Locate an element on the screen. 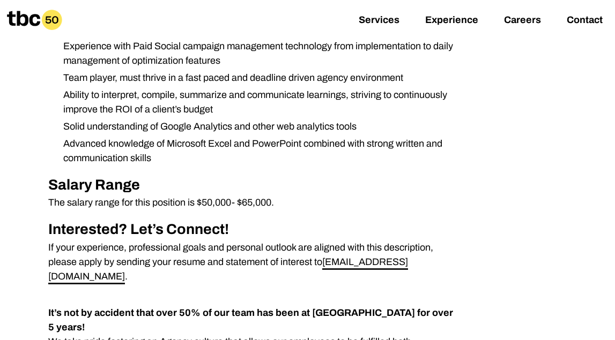 The height and width of the screenshot is (340, 615). li: Experience with Paid Social campaign management technology from implementation to daily managemen... is located at coordinates (257, 54).